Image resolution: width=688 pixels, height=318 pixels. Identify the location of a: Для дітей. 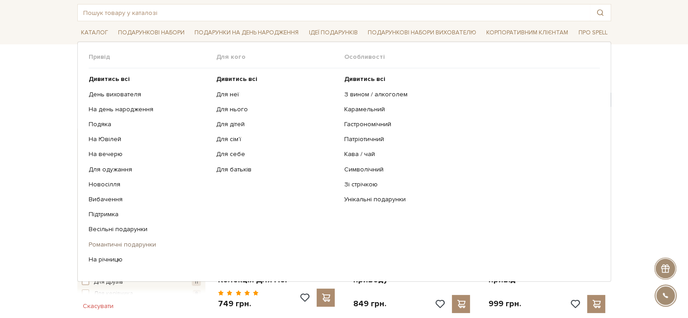
(277, 124).